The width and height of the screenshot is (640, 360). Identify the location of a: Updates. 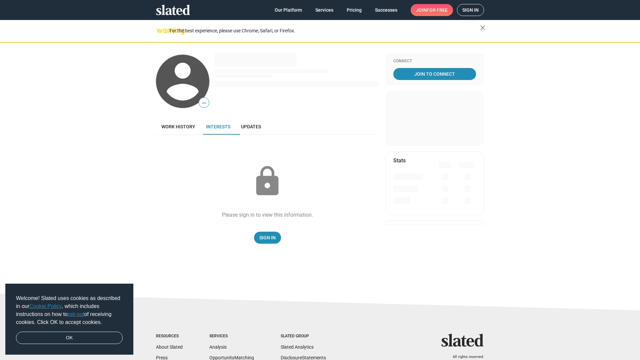
(251, 127).